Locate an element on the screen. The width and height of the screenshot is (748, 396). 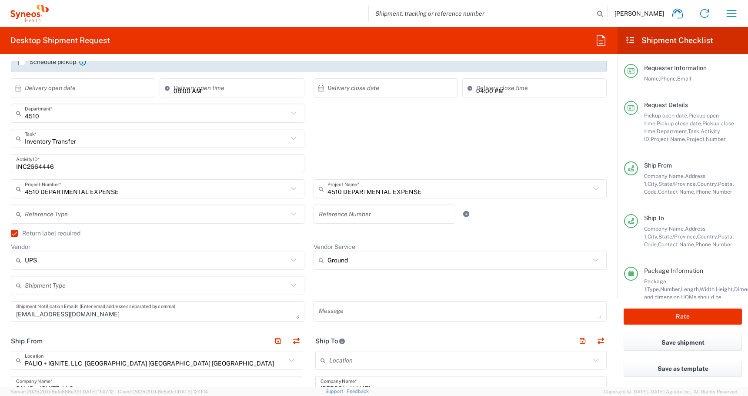
h2: Desktop Shipment Request is located at coordinates (60, 40).